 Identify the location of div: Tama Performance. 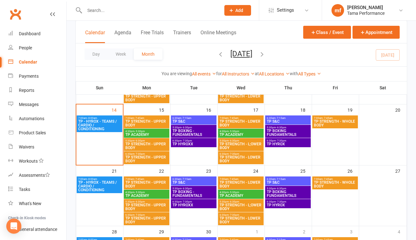
(366, 13).